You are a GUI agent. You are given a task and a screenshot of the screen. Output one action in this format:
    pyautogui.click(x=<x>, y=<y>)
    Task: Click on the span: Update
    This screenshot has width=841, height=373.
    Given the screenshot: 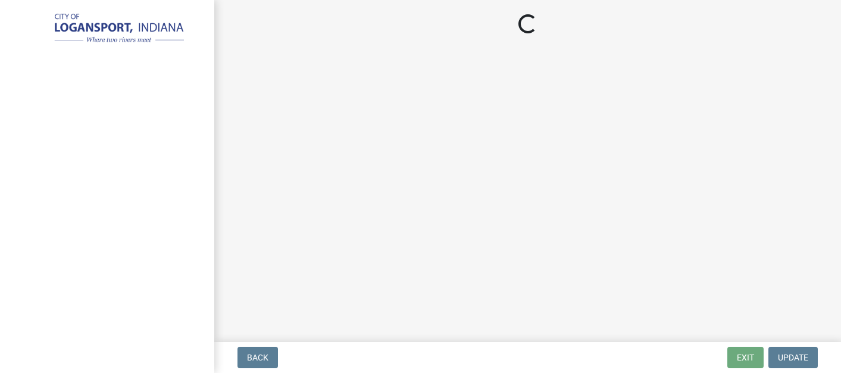 What is the action you would take?
    pyautogui.click(x=793, y=357)
    